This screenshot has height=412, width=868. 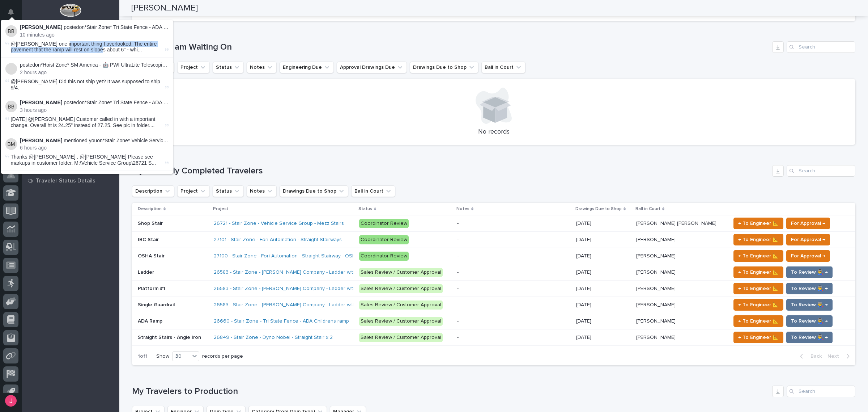 I want to click on p: Ball in Court, so click(x=648, y=209).